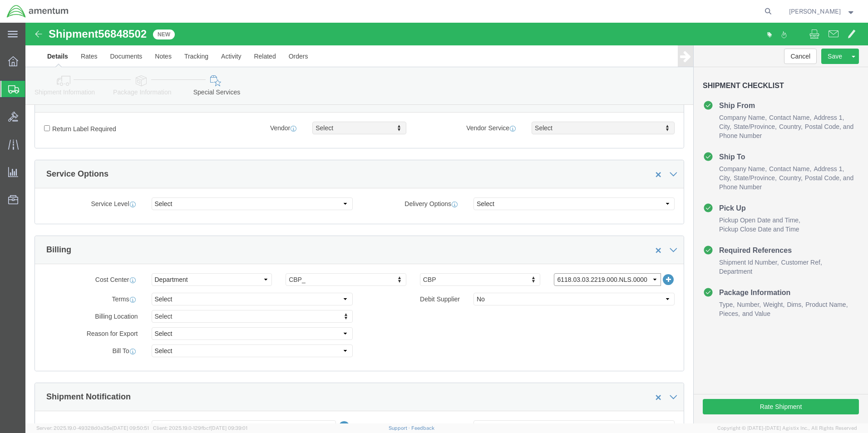 Image resolution: width=868 pixels, height=433 pixels. I want to click on a: Feedback, so click(422, 428).